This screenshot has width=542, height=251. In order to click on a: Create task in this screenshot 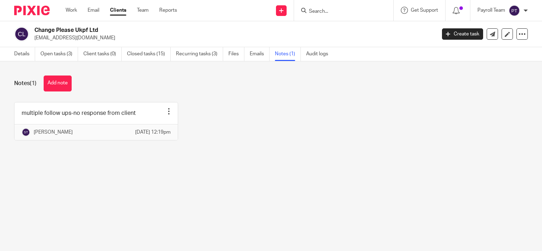, I will do `click(463, 34)`.